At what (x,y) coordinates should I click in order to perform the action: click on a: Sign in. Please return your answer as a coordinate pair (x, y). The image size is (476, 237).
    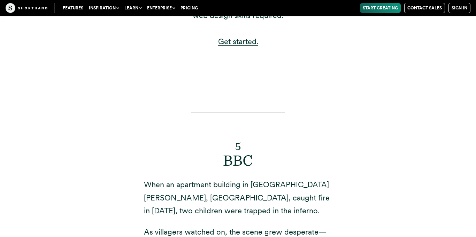
    Looking at the image, I should click on (459, 8).